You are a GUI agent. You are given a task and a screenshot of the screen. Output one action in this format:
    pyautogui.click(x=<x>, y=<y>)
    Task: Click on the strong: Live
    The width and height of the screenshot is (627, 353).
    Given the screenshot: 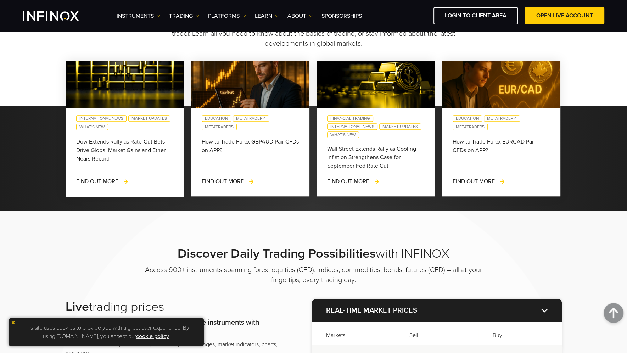 What is the action you would take?
    pyautogui.click(x=77, y=307)
    